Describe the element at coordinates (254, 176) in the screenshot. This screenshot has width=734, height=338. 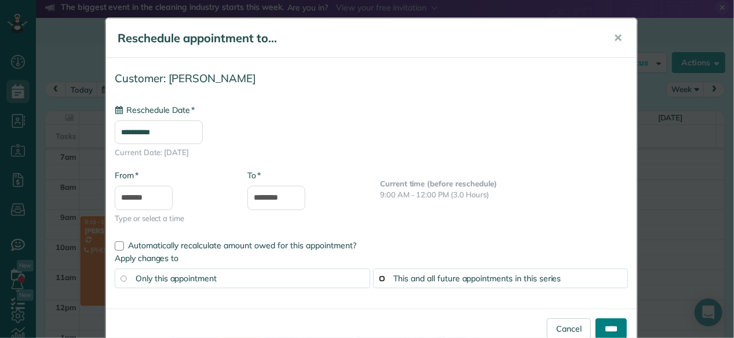
I see `label: To` at that location.